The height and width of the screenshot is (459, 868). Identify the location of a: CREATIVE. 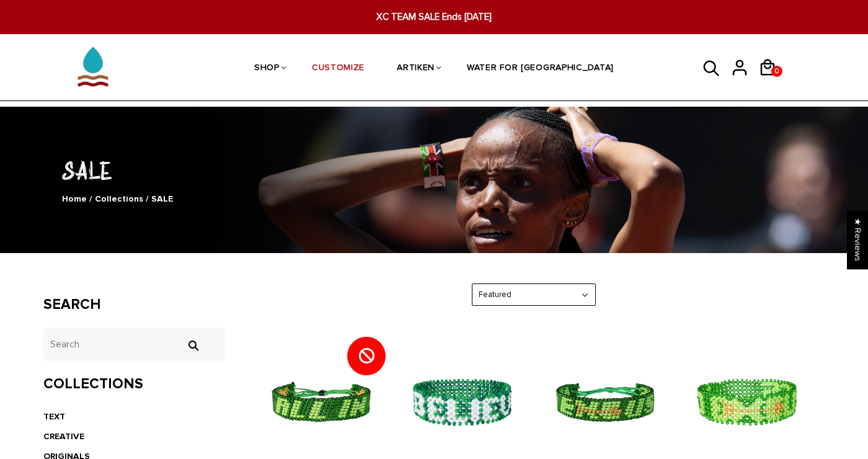
(64, 436).